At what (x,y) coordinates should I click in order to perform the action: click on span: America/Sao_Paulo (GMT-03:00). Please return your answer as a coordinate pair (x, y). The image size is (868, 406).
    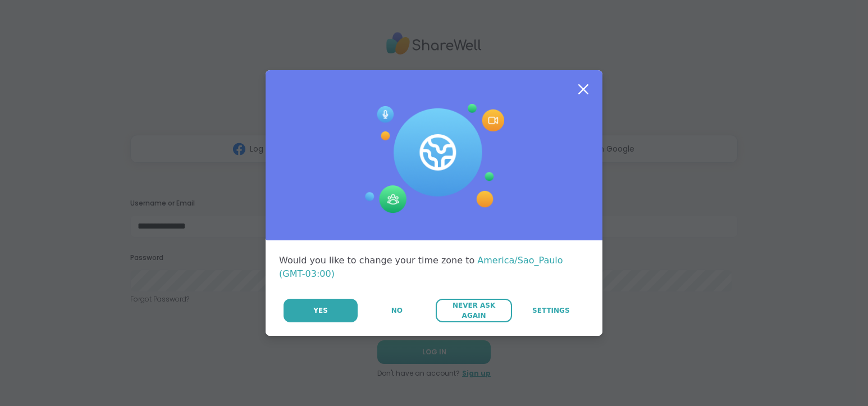
    Looking at the image, I should click on (421, 267).